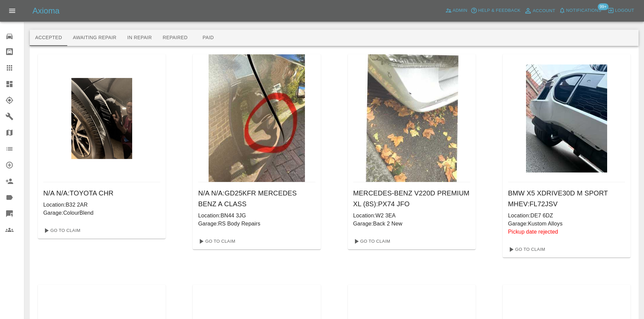 This screenshot has width=644, height=319. Describe the element at coordinates (48, 38) in the screenshot. I see `button: Accepted` at that location.